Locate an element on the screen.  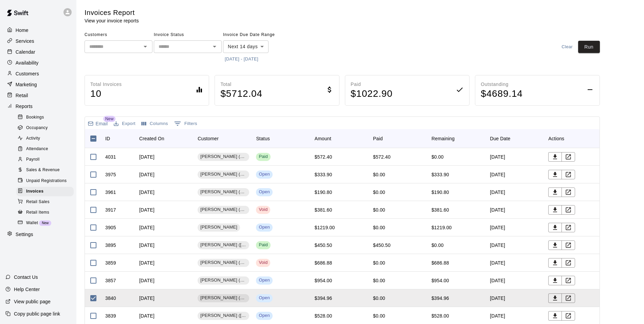
span: Invoice Status is located at coordinates (188, 35).